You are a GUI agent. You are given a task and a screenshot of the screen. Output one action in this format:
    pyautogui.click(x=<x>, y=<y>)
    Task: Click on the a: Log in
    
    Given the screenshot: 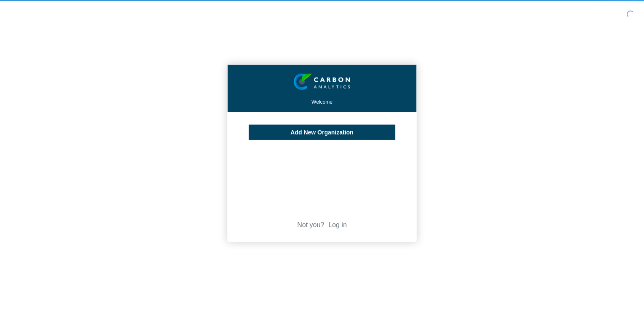 What is the action you would take?
    pyautogui.click(x=337, y=225)
    